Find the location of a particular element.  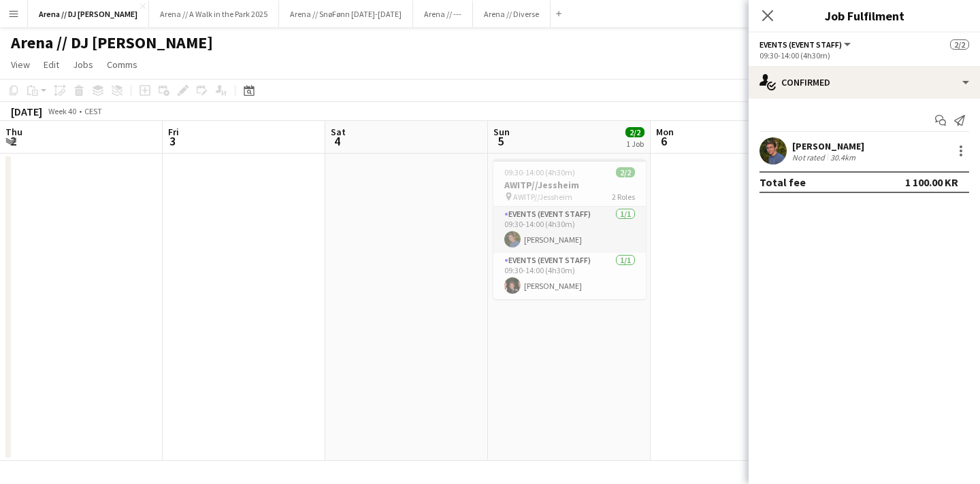

div: 09:30-14:00 (4h30m)2/2AWITP//Jessheim AWITP//Jessheim2 RolesEvents (Event Staff)1/109:30-14:00 (4... is located at coordinates (569, 229).